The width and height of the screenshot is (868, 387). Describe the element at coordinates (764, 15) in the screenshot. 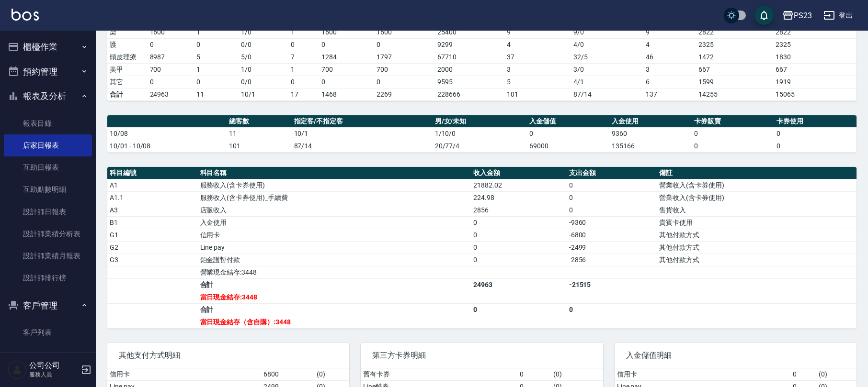

I see `button: save` at that location.